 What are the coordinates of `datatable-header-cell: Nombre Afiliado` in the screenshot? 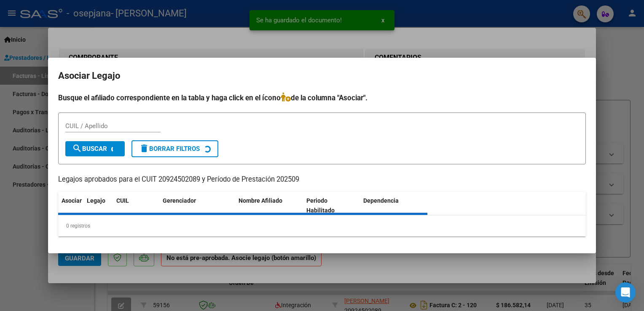 It's located at (269, 206).